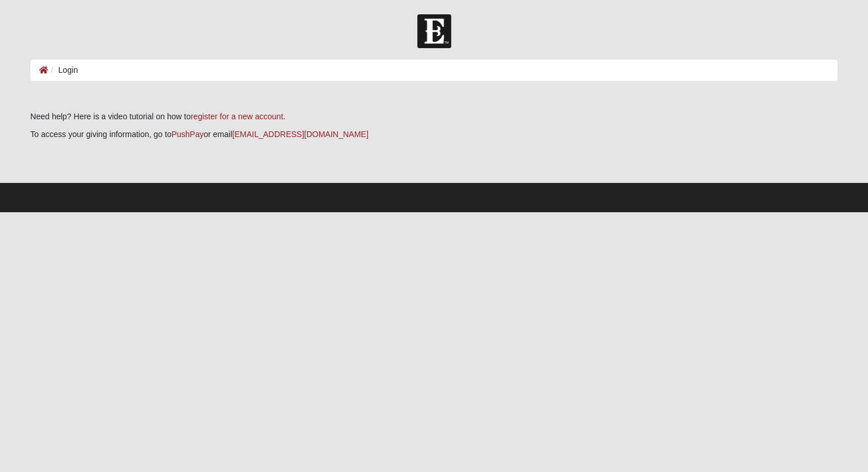 The width and height of the screenshot is (868, 472). Describe the element at coordinates (63, 70) in the screenshot. I see `li: Login` at that location.